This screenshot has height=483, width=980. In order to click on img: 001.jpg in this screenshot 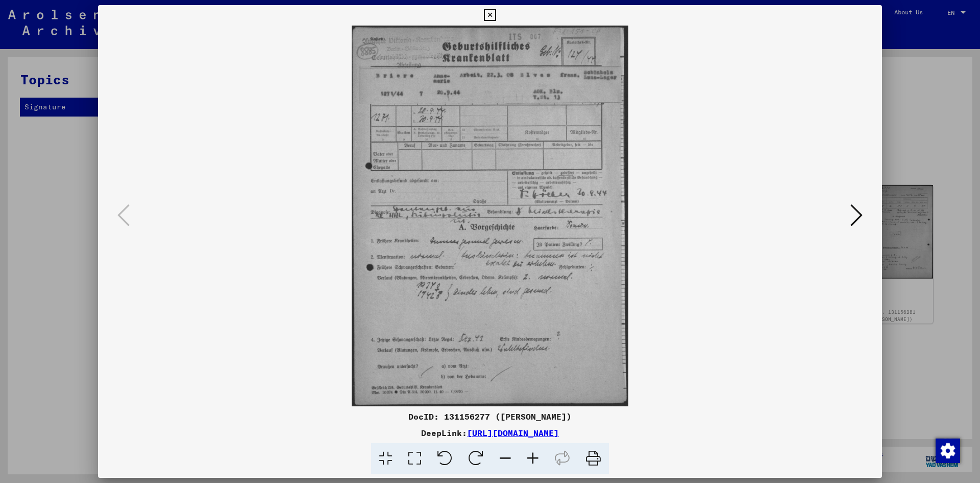, I will do `click(490, 216)`.